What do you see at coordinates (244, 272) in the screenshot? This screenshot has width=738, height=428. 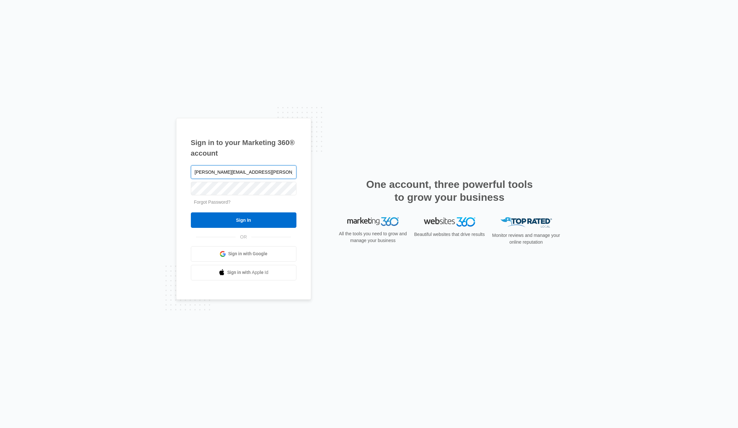 I see `a: Sign in with Apple Id` at bounding box center [244, 272].